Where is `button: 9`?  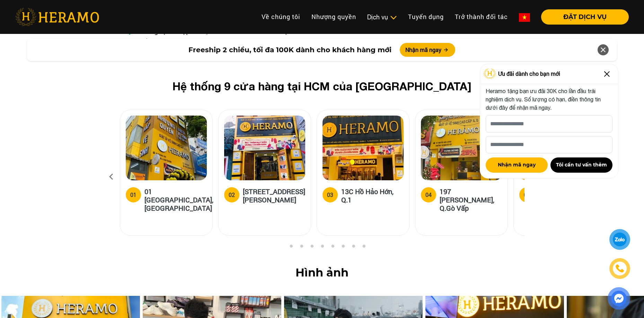
button: 9 is located at coordinates (364, 247).